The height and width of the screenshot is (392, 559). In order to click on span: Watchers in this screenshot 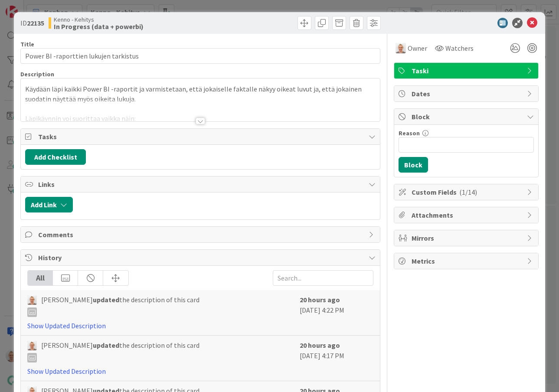, I will do `click(459, 48)`.